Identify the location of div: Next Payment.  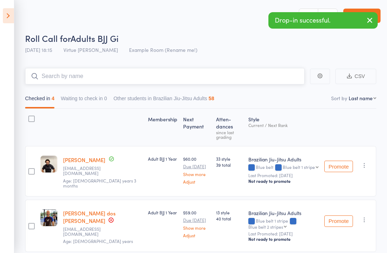
(197, 128).